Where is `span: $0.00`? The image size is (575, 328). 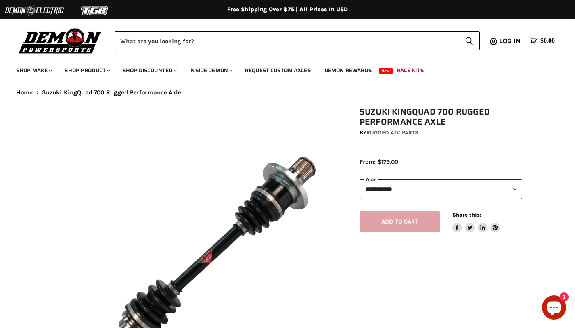 span: $0.00 is located at coordinates (547, 41).